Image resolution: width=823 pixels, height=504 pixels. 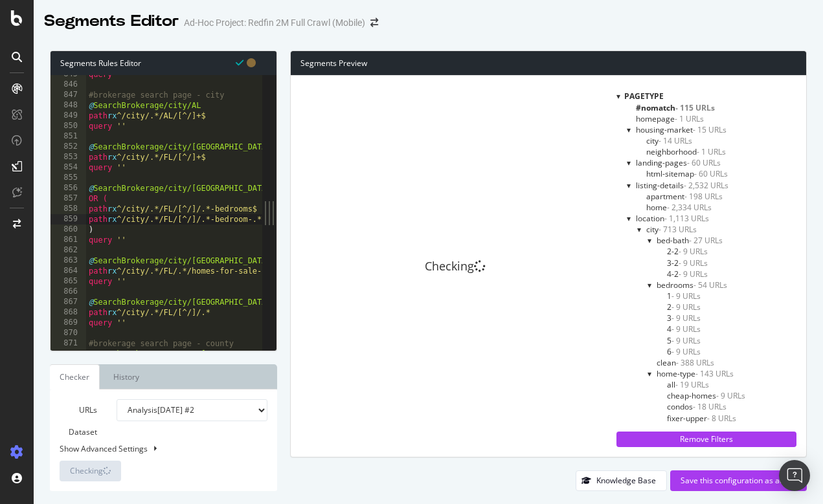 What do you see at coordinates (687, 251) in the screenshot?
I see `span: Click to filter pagetype on location/city/bed-bath/2-2` at bounding box center [687, 251].